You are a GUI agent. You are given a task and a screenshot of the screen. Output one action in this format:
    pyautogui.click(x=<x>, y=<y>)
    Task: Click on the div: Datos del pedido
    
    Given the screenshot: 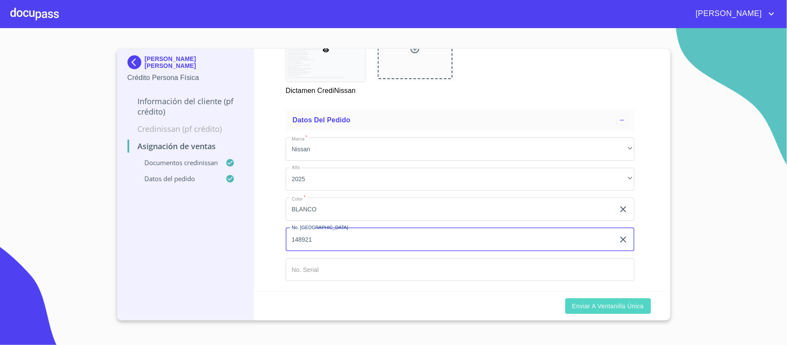 What is the action you would take?
    pyautogui.click(x=460, y=120)
    